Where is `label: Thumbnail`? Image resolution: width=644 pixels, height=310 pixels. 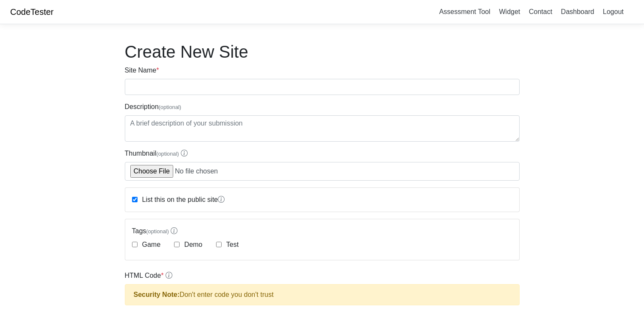 label: Thumbnail is located at coordinates (156, 153).